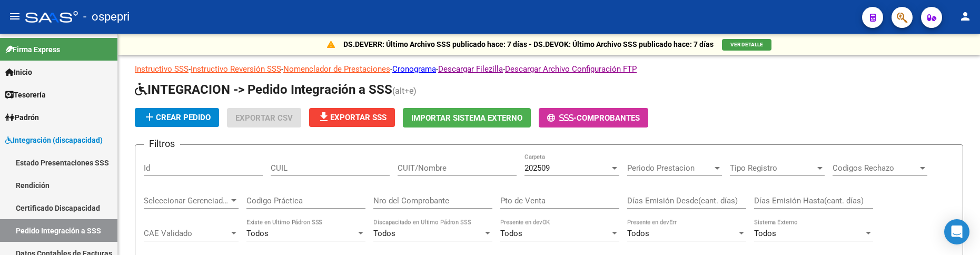 Image resolution: width=980 pixels, height=255 pixels. What do you see at coordinates (107, 17) in the screenshot?
I see `span: - ospepri` at bounding box center [107, 17].